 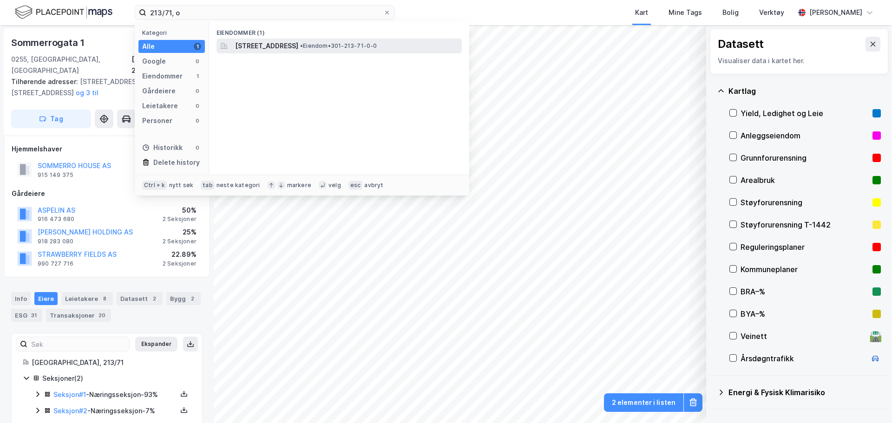 What do you see at coordinates (21, 299) in the screenshot?
I see `div: Info` at bounding box center [21, 299].